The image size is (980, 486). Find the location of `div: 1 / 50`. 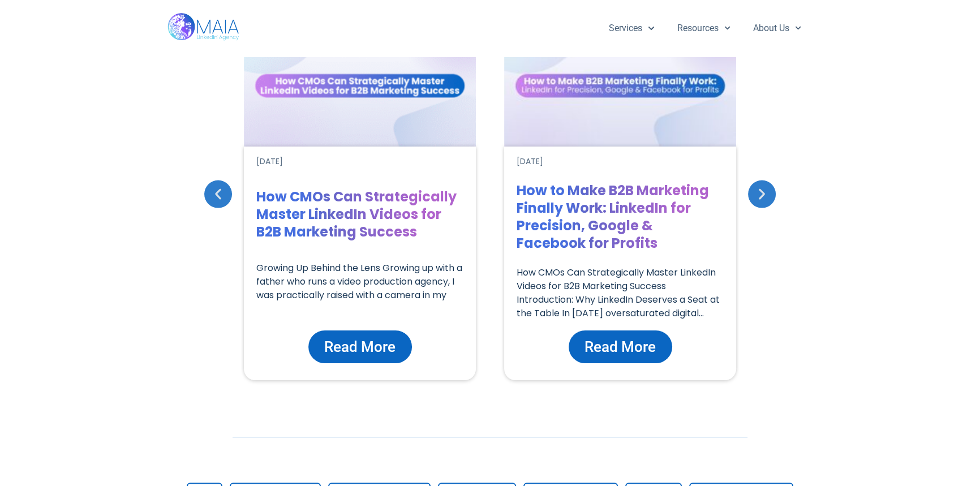

div: 1 / 50 is located at coordinates (360, 203).